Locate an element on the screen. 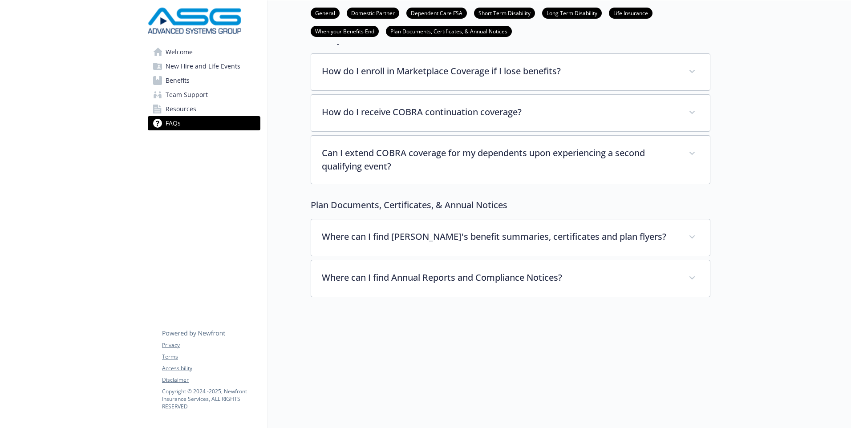 The image size is (851, 428). a: Team Support is located at coordinates (204, 95).